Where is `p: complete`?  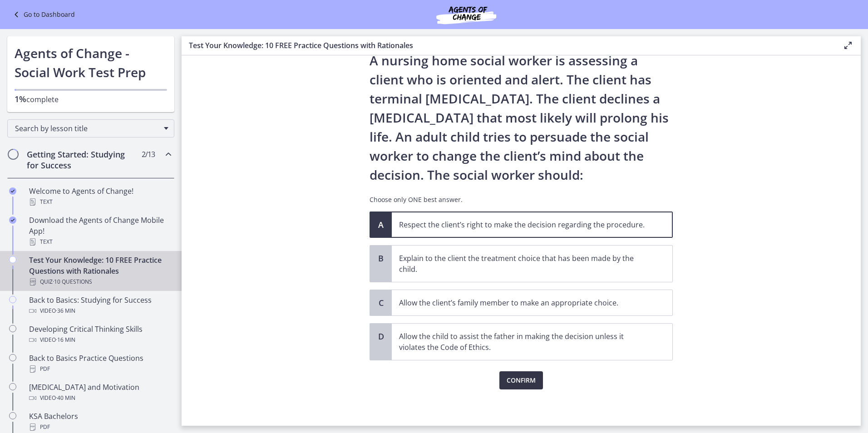
p: complete is located at coordinates (91, 99).